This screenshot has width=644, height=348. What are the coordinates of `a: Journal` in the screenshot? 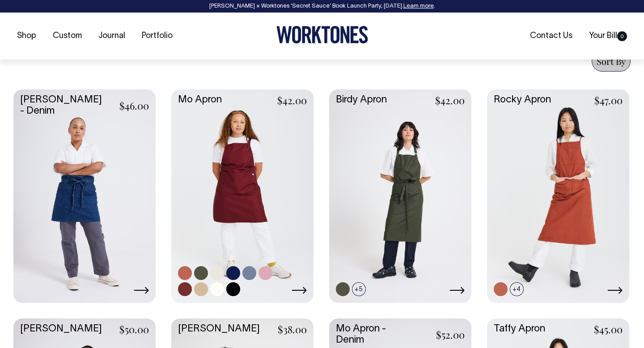 It's located at (112, 36).